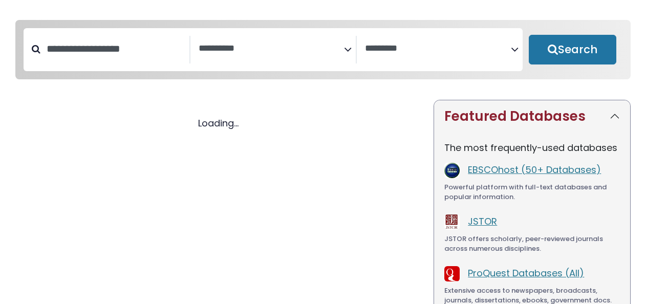 The width and height of the screenshot is (646, 304). I want to click on div: Loading..., so click(218, 123).